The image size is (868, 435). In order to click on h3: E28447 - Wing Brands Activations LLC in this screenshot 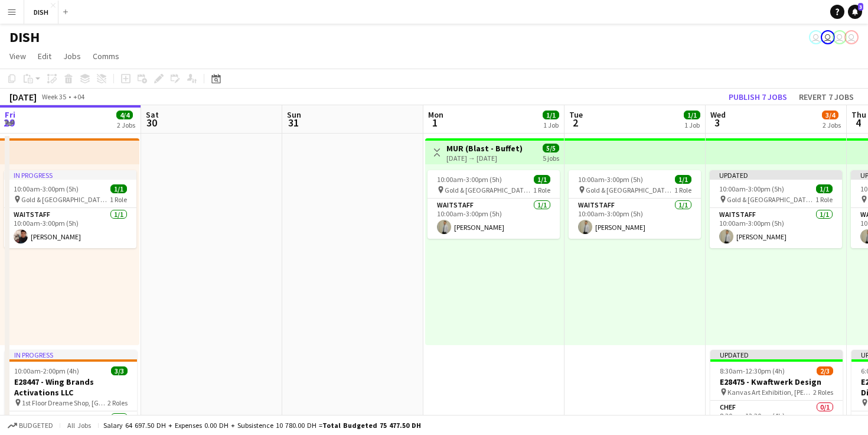, I will do `click(71, 387)`.